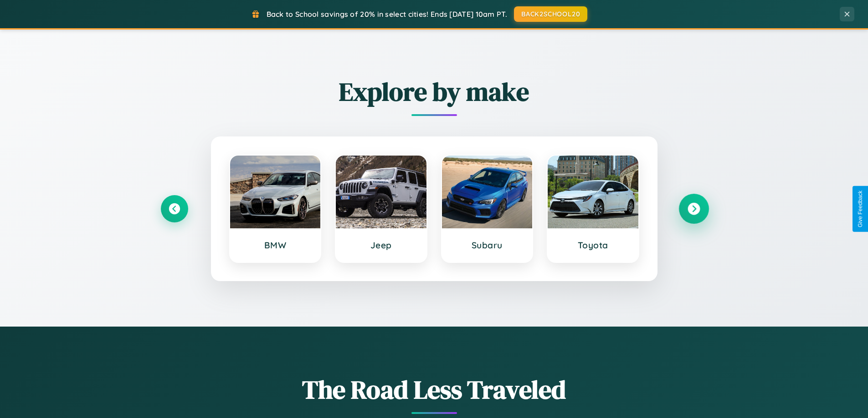 This screenshot has width=868, height=418. What do you see at coordinates (434, 92) in the screenshot?
I see `h2: Explore by make` at bounding box center [434, 92].